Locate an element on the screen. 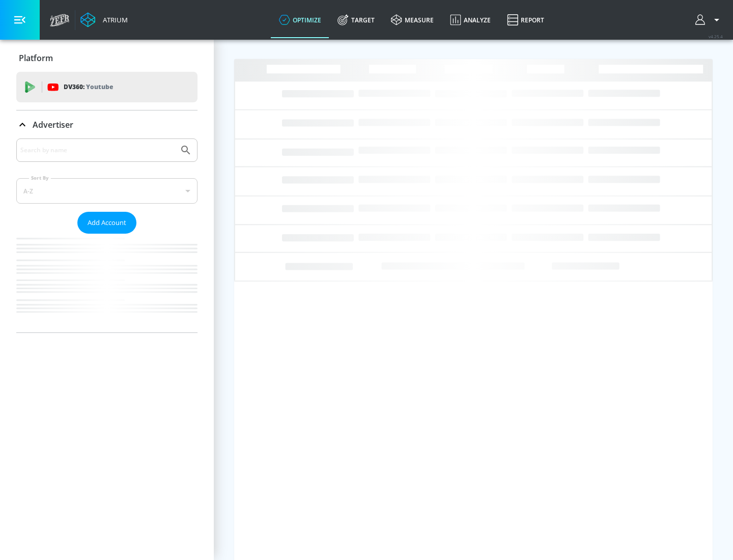  span: v 4.25.4 is located at coordinates (716, 36).